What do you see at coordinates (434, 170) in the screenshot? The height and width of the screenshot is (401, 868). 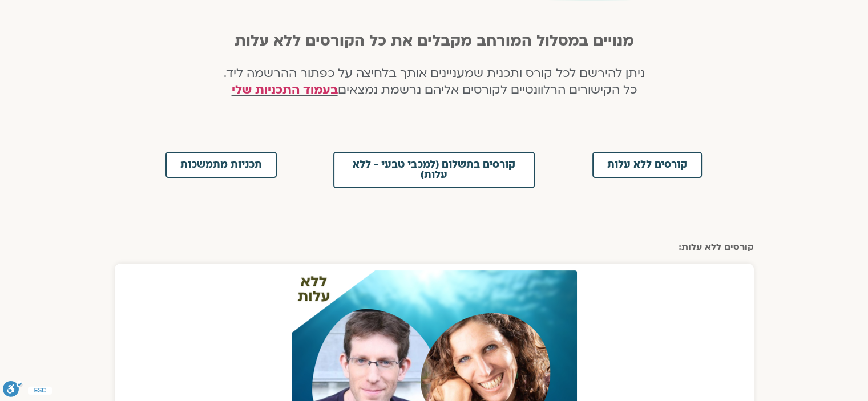 I see `a: קורסים בתשלום (למכבי טבעי - ללא עלות)` at bounding box center [434, 170].